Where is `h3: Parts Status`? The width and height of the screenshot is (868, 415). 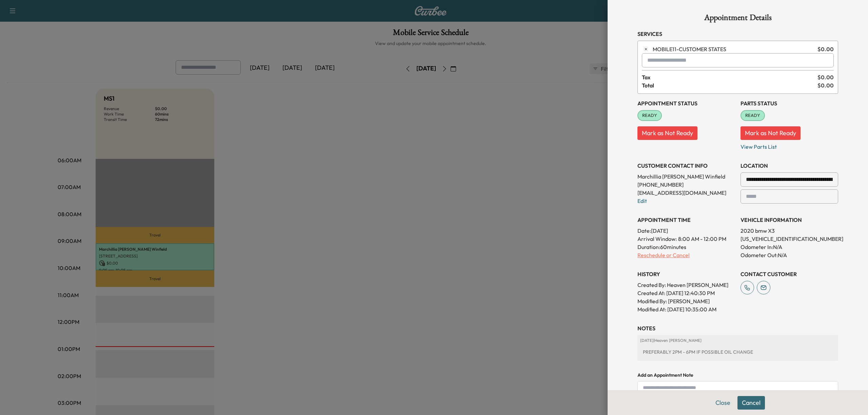 h3: Parts Status is located at coordinates (790, 103).